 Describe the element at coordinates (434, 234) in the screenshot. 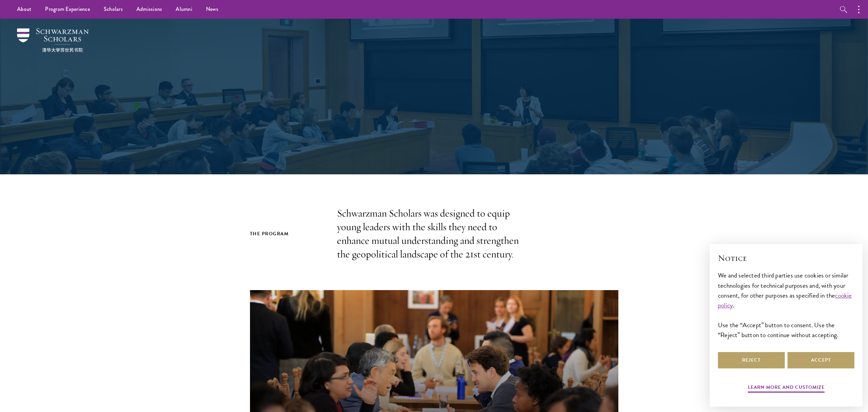

I see `p: Schwarzman Scholars was designed to equip young leaders with the skills they need to enhance mutu...` at that location.